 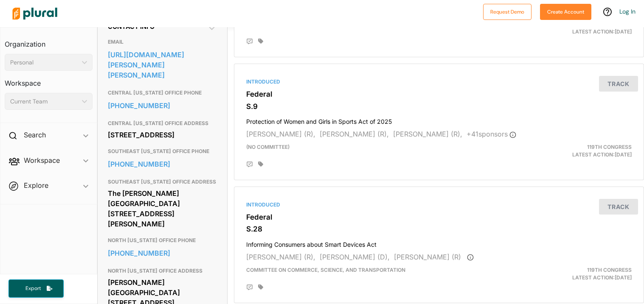 I want to click on button: Request Demo, so click(x=507, y=12).